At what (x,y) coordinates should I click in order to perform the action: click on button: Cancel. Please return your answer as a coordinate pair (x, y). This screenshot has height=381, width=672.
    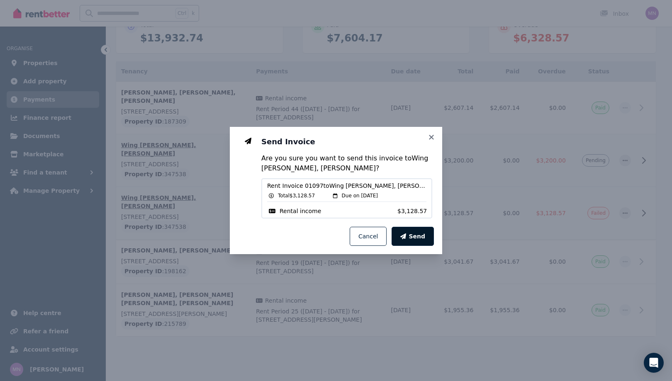
    Looking at the image, I should click on (368, 236).